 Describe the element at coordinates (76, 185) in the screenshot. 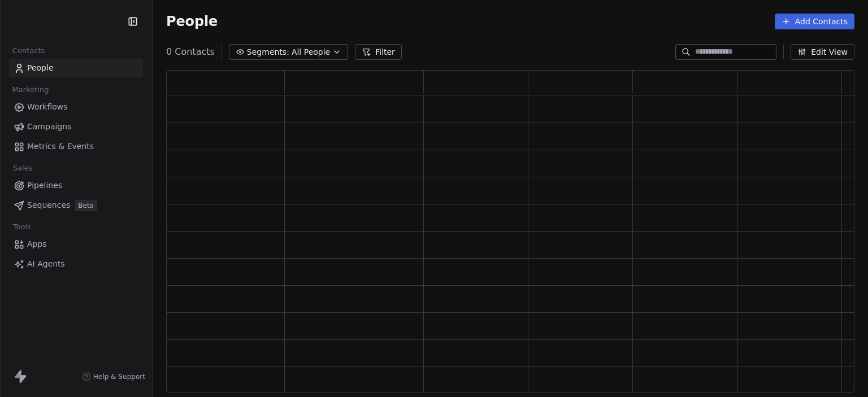

I see `a: Pipelines` at that location.